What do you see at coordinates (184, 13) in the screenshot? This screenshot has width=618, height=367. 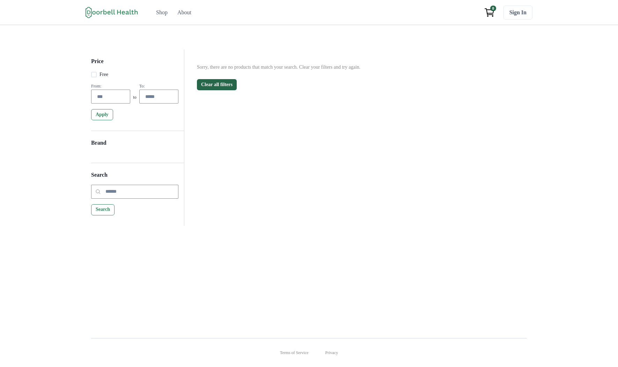 I see `a: About` at bounding box center [184, 13].